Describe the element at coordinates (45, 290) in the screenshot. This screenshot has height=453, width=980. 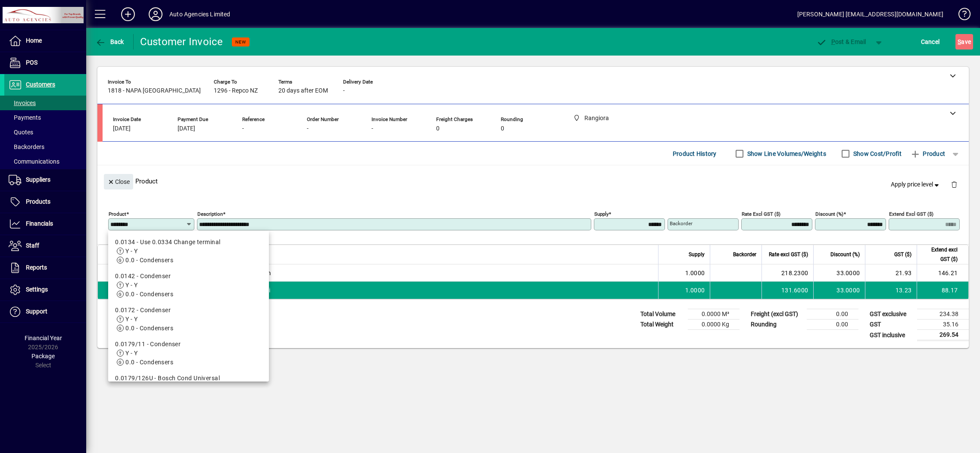
I see `a: Settings` at that location.